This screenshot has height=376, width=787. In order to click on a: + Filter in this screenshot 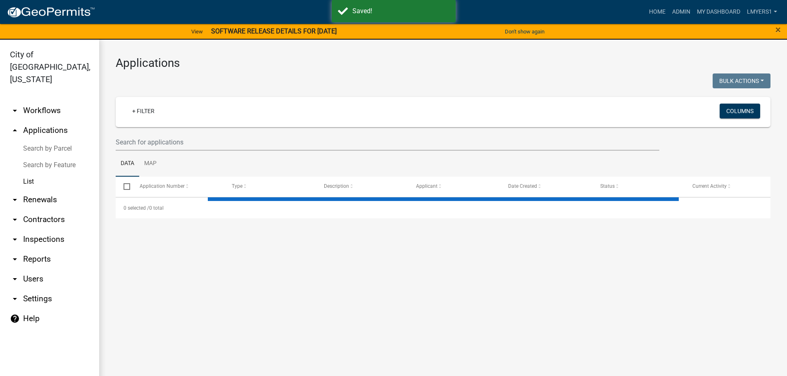, I will do `click(143, 111)`.